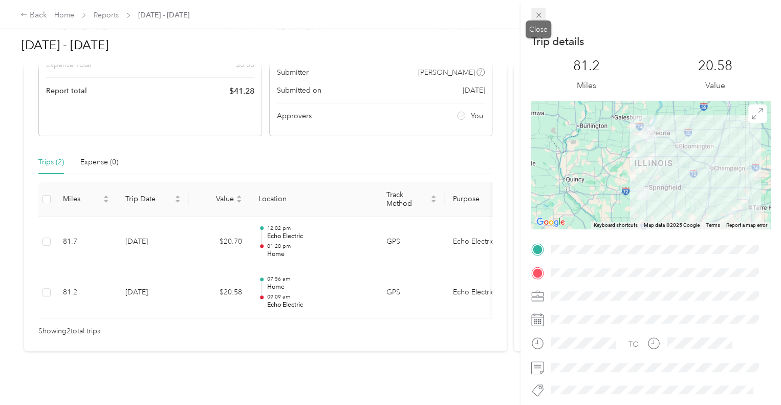 The image size is (781, 405). Describe the element at coordinates (557, 41) in the screenshot. I see `p: Trip details` at that location.